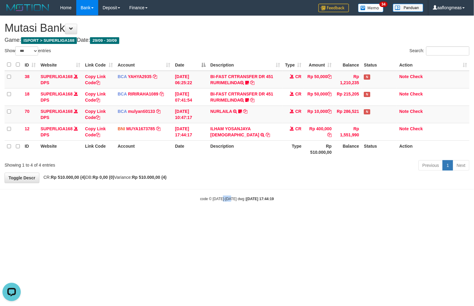  I want to click on th: Type, so click(293, 149).